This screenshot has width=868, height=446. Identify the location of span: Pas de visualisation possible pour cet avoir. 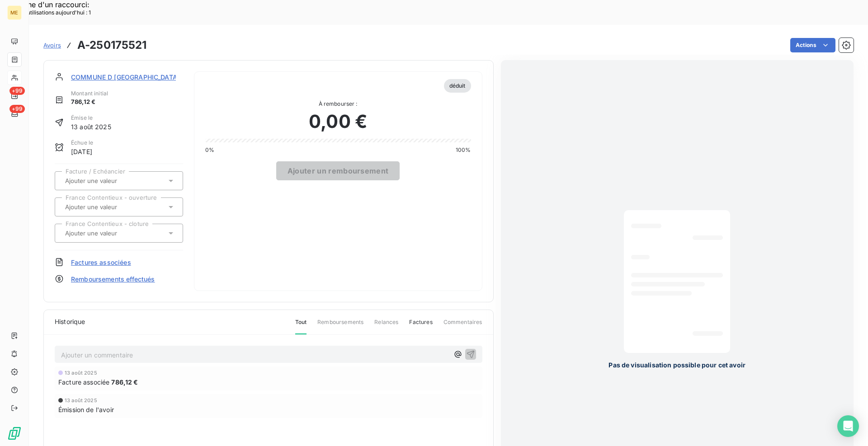
(677, 365).